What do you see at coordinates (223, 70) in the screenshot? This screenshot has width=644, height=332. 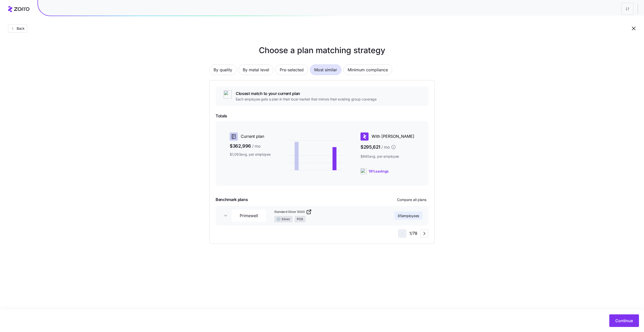 I see `button: By quality` at bounding box center [223, 70].